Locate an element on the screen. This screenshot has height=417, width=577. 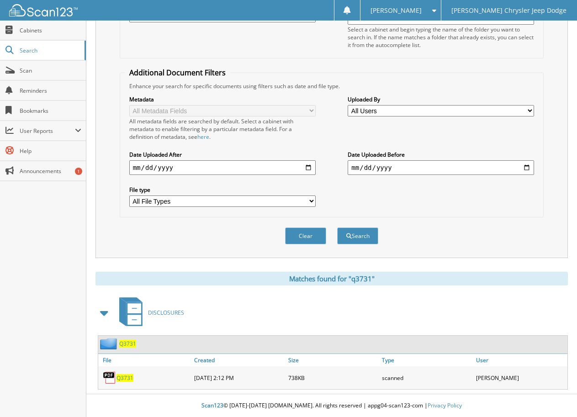
div: 738KB is located at coordinates (333, 378).